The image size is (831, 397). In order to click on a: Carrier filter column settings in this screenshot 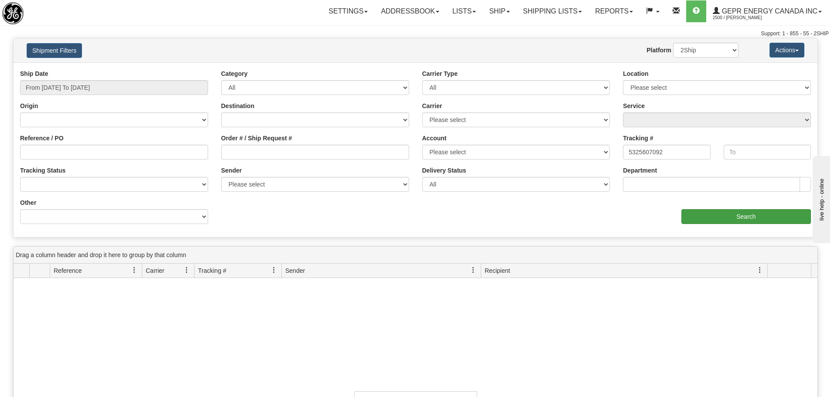, I will do `click(187, 270)`.